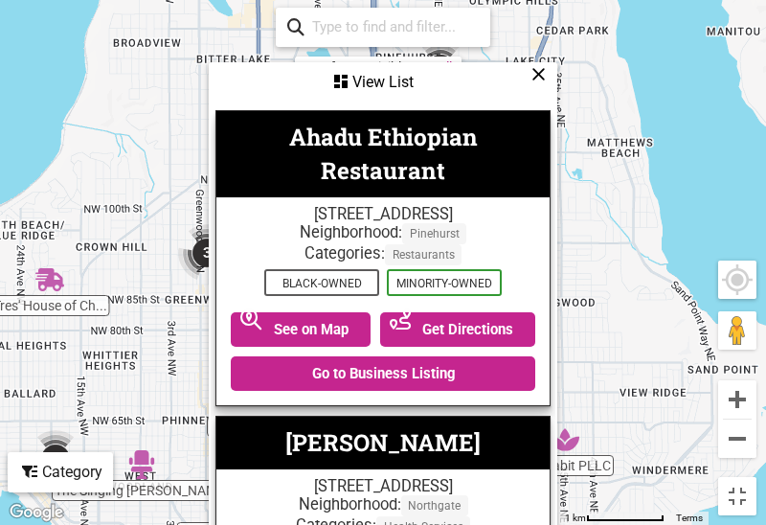  I want to click on button: Zoom out, so click(738, 439).